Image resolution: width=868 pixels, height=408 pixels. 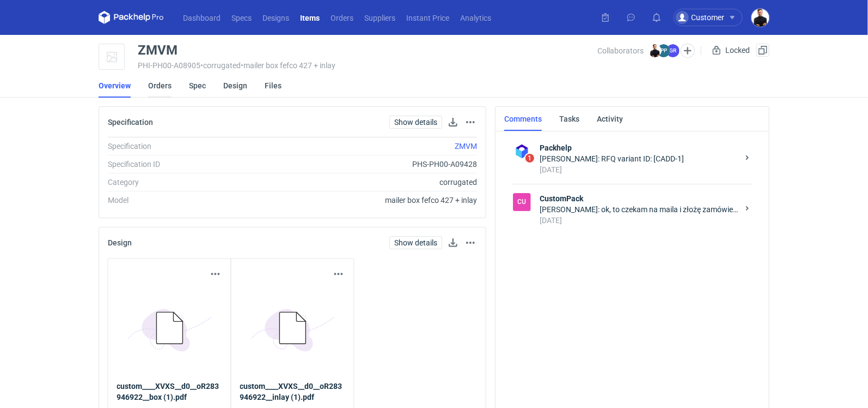 I want to click on a: Tasks, so click(x=569, y=119).